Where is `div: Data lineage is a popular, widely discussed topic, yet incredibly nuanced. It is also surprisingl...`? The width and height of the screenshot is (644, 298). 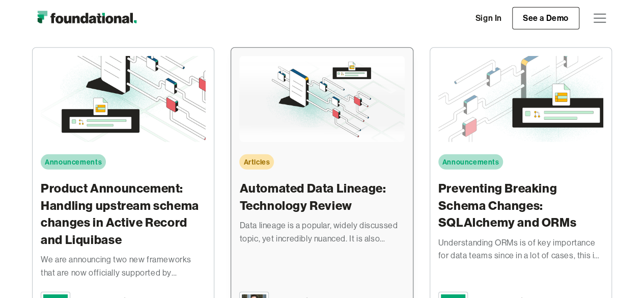
div: Data lineage is a popular, widely discussed topic, yet incredibly nuanced. It is also surprisingl... is located at coordinates (322, 231).